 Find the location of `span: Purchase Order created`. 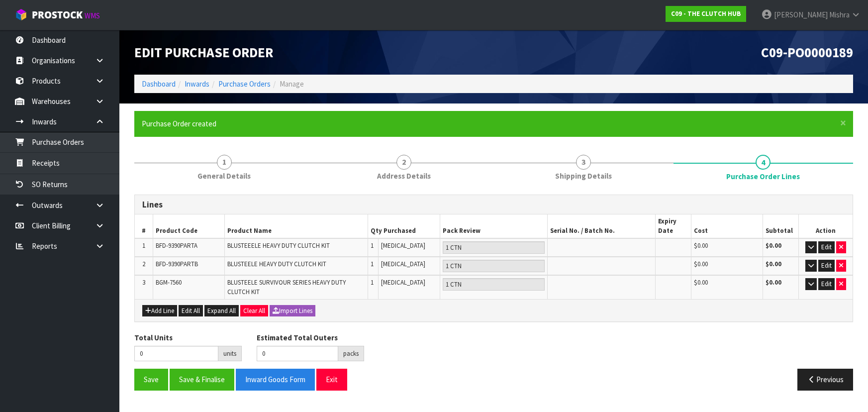

span: Purchase Order created is located at coordinates (179, 124).